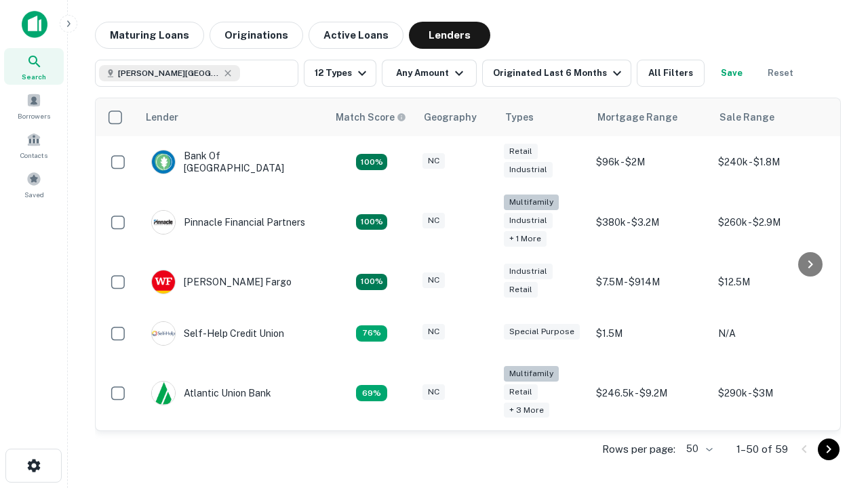  I want to click on td: $380k - $3.2M, so click(650, 222).